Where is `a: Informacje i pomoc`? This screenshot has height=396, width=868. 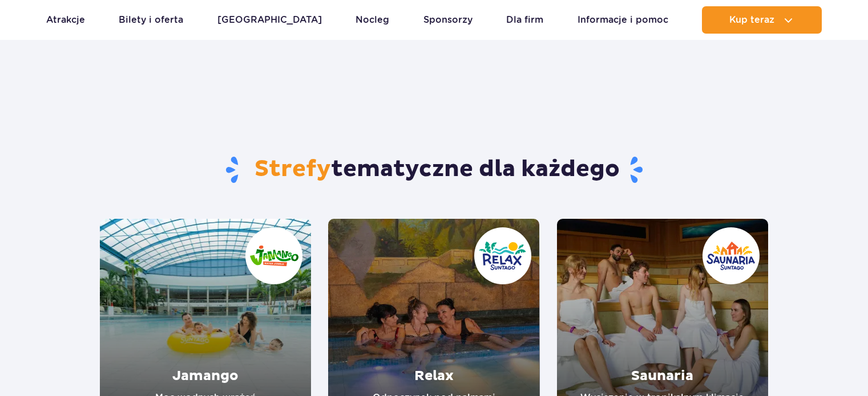 a: Informacje i pomoc is located at coordinates (623, 20).